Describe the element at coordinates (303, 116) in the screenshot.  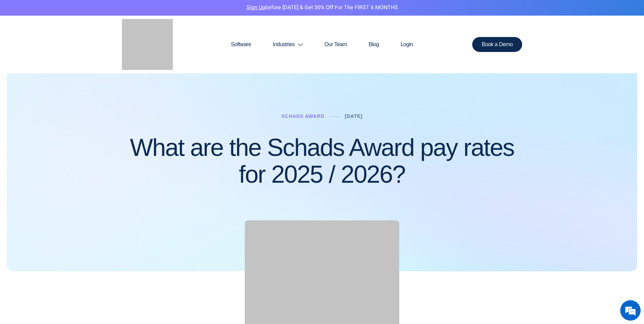
I see `a: Schads Award` at that location.